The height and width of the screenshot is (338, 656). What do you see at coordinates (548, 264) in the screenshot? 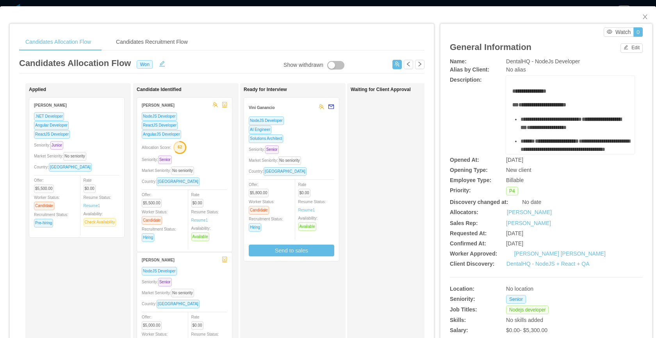
I see `a: DentalHQ - NodeJS + React + QA` at bounding box center [548, 264].